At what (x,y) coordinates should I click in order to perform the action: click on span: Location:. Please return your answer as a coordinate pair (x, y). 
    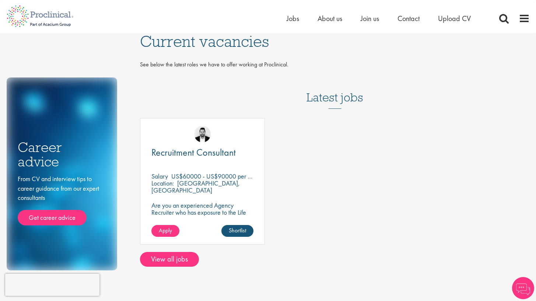
    Looking at the image, I should click on (162, 183).